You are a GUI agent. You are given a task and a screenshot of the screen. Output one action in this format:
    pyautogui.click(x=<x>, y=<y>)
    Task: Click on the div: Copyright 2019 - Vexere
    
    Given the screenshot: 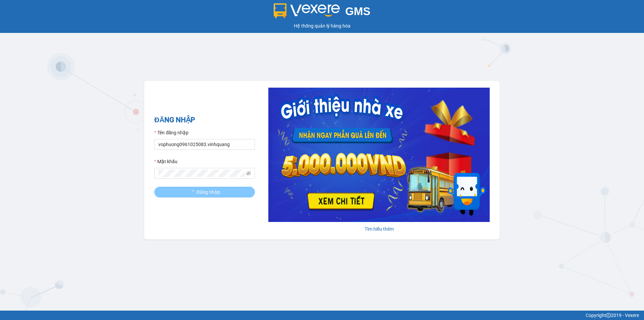 What is the action you would take?
    pyautogui.click(x=322, y=315)
    